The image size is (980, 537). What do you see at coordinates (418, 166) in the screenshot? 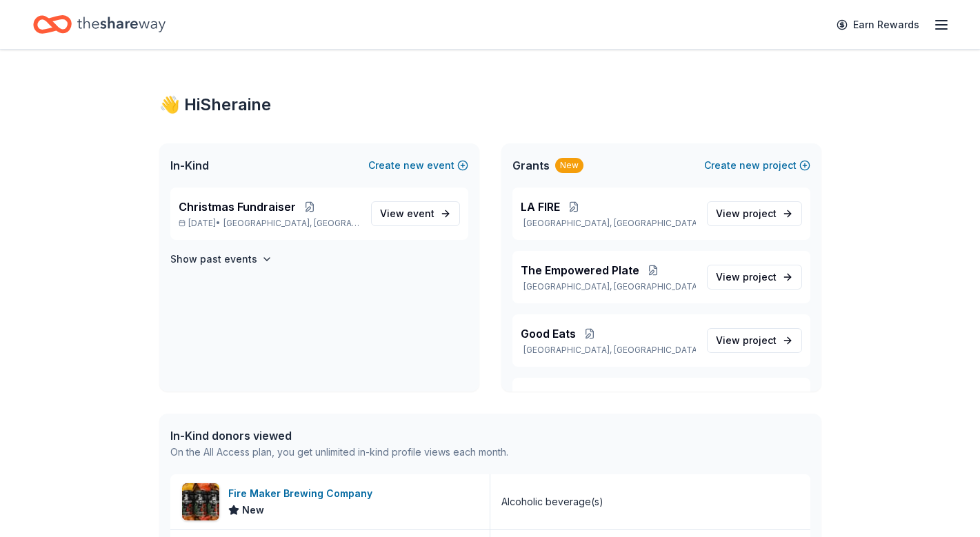
I see `button: Createnewevent` at bounding box center [418, 166].